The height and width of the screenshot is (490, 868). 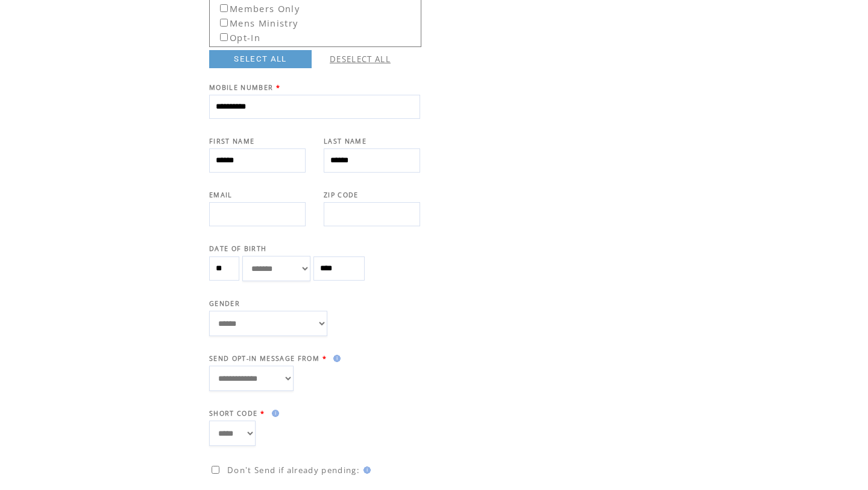 What do you see at coordinates (341, 194) in the screenshot?
I see `span: ZIP CODE` at bounding box center [341, 194].